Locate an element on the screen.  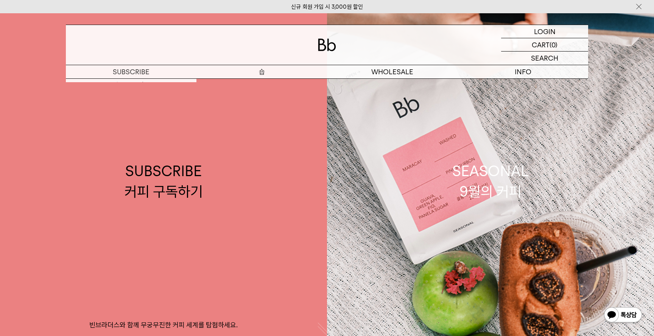
div: SEASONAL 9월의 커피 is located at coordinates (491, 181).